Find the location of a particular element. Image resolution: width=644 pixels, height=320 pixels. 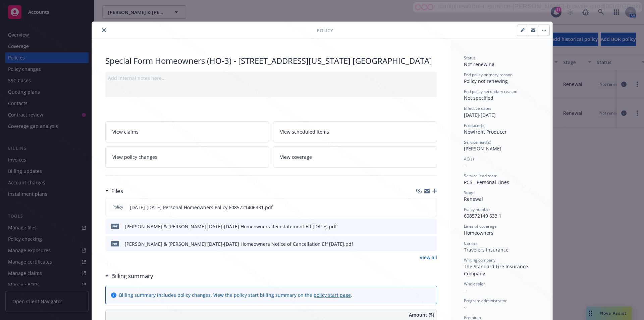

span: Not specified is located at coordinates (478, 98).